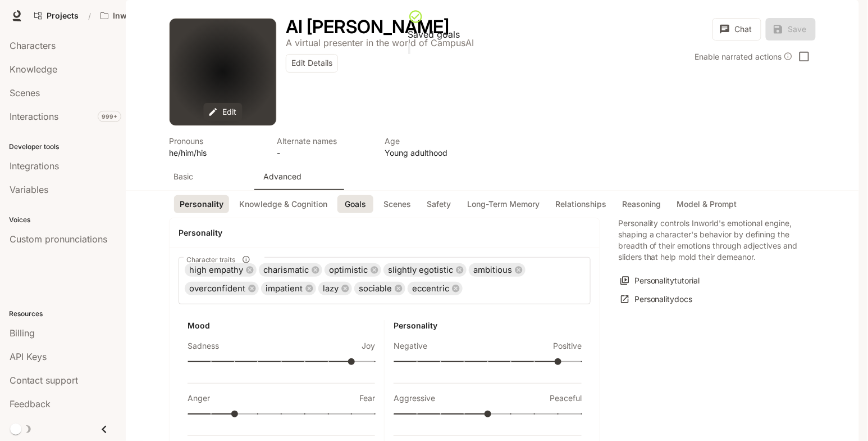  Describe the element at coordinates (367, 398) in the screenshot. I see `p: Fear` at that location.